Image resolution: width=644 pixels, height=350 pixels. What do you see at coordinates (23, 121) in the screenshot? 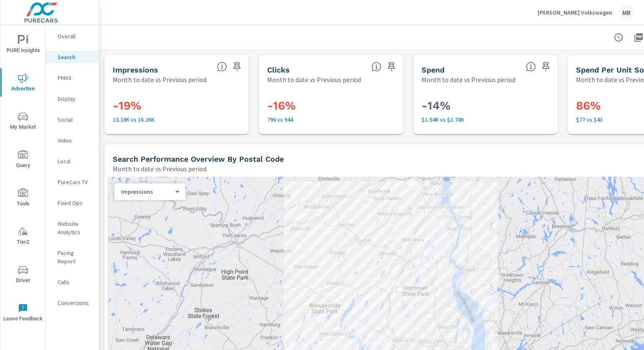
I see `span: My Market` at bounding box center [23, 121].